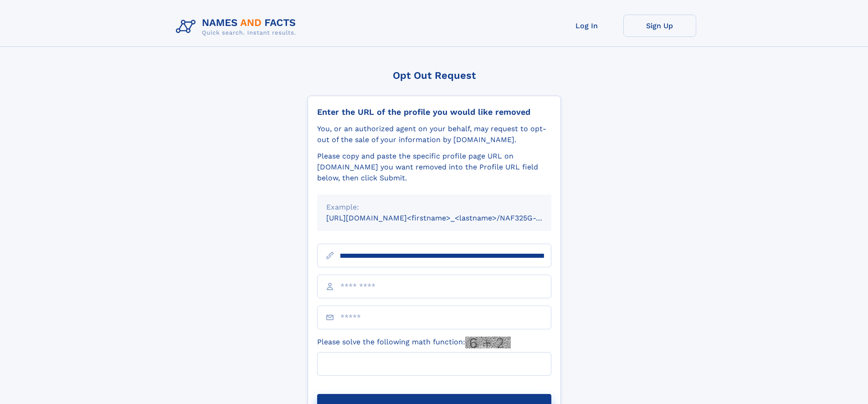 The height and width of the screenshot is (404, 868). I want to click on div: Opt Out Request, so click(434, 75).